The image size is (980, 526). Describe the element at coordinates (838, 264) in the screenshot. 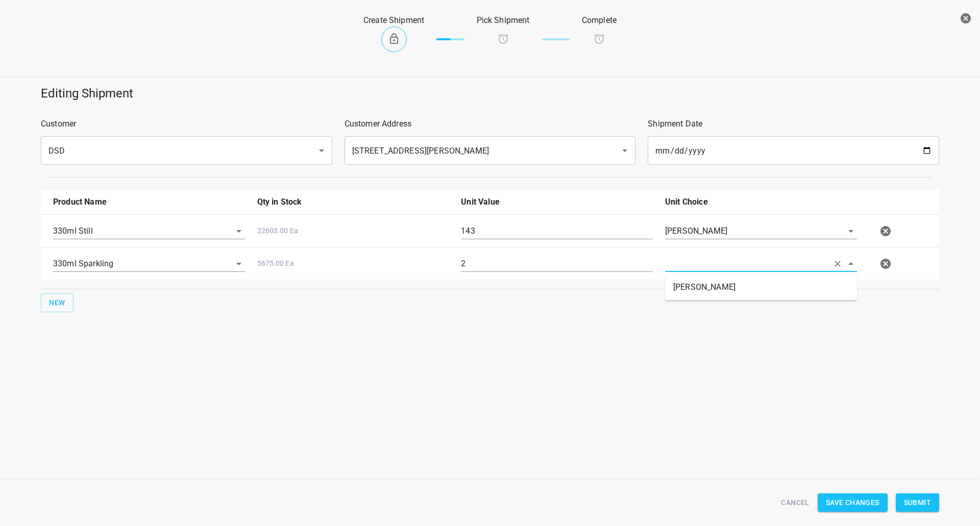

I see `button: Clear` at that location.